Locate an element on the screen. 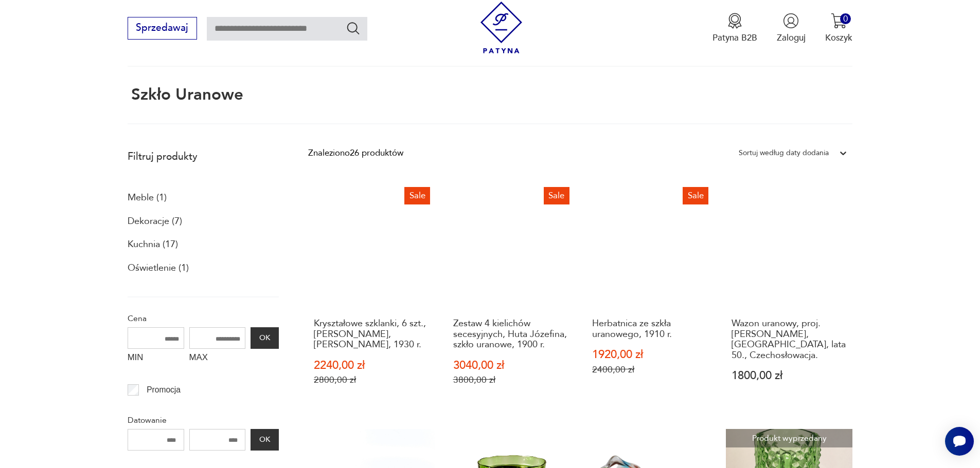 This screenshot has height=468, width=980. h3: Zestaw 4 kielichów secesyjnych, Huta Józefina, szkło uranowe, 1900 r. is located at coordinates (511, 334).